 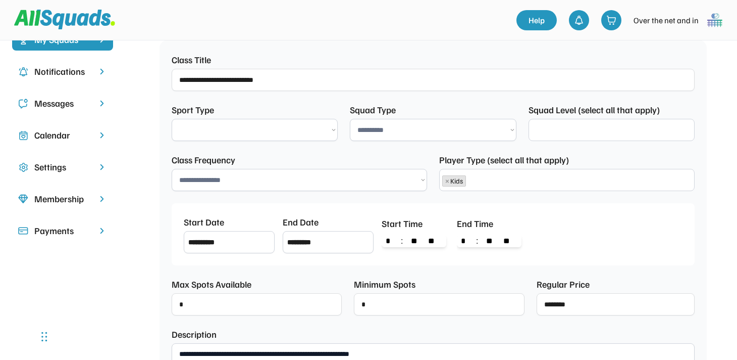 I want to click on div: Start Date, so click(x=204, y=222).